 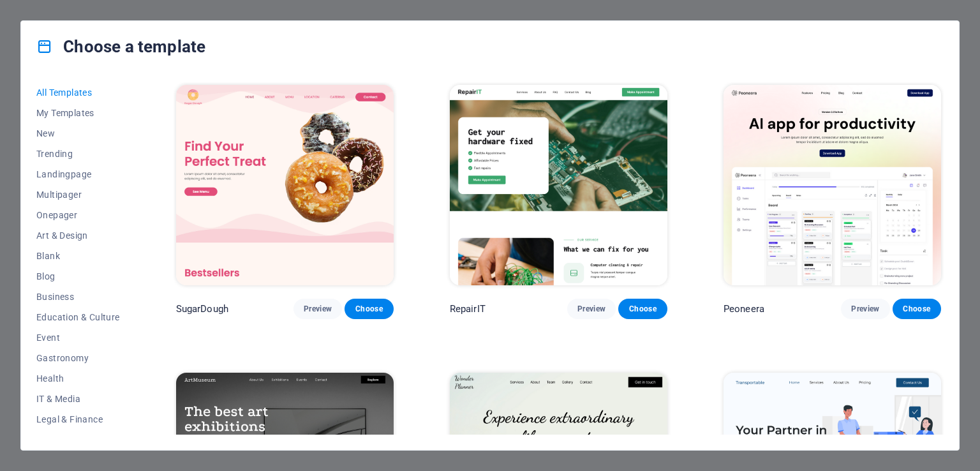 I want to click on button: Trending, so click(x=78, y=153).